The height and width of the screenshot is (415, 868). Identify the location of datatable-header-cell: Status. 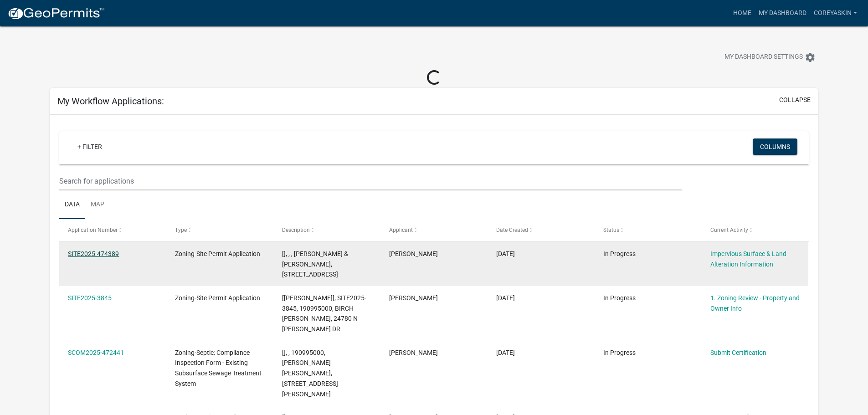
(647, 230).